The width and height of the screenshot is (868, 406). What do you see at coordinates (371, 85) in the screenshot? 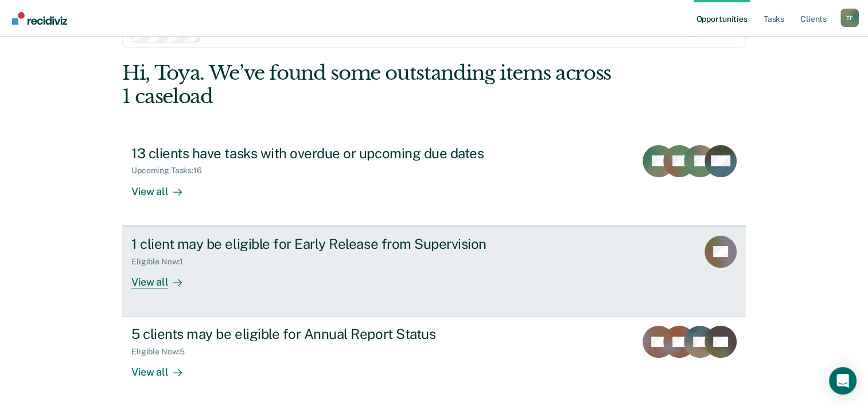
I see `div: Hi, Toya. We’ve found some outstanding items across 1 caseload` at bounding box center [371, 85].